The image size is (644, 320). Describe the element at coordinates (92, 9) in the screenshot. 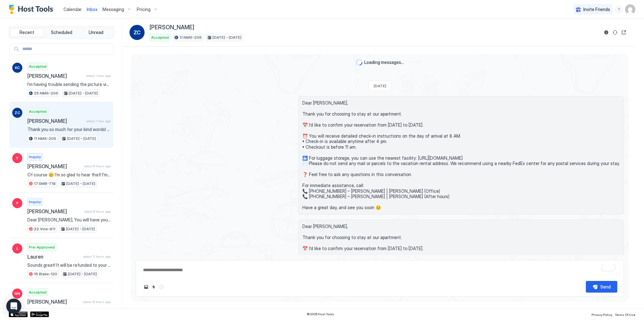

I see `a: Inbox` at that location.